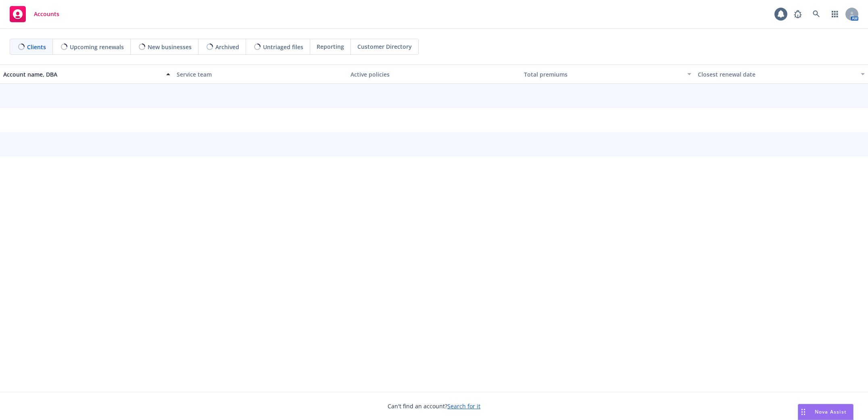  What do you see at coordinates (607, 74) in the screenshot?
I see `button: Total premiums` at bounding box center [607, 74].